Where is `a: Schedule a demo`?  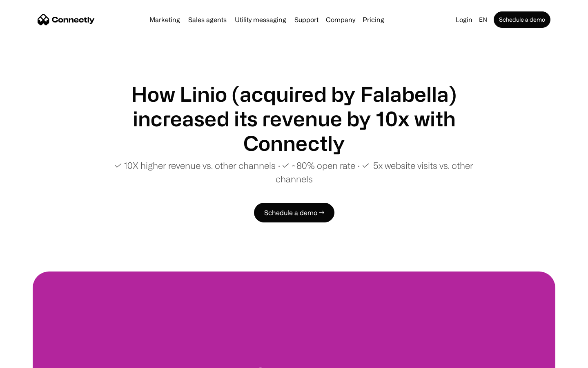 a: Schedule a demo is located at coordinates (522, 20).